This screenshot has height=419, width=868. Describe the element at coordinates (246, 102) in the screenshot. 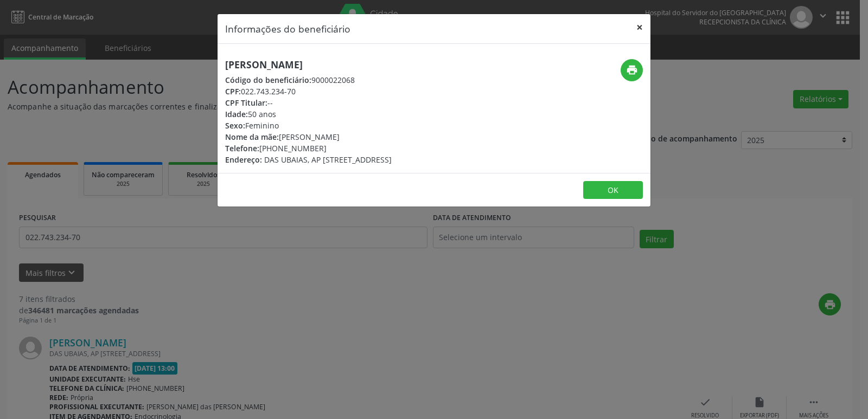

I see `span: CPF Titular:` at that location.